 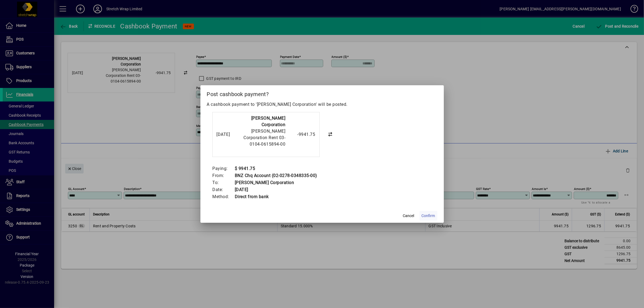 I want to click on span: Confirm, so click(x=429, y=216).